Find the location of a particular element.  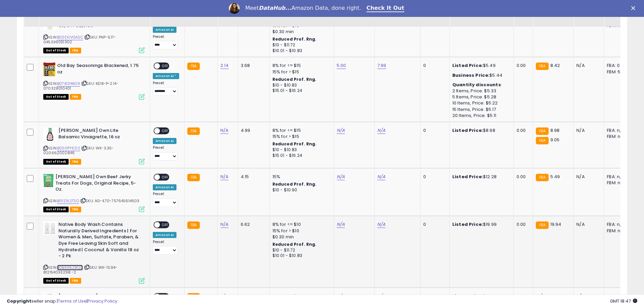

div: 15 Items, Price: $5.17 is located at coordinates (480, 109).